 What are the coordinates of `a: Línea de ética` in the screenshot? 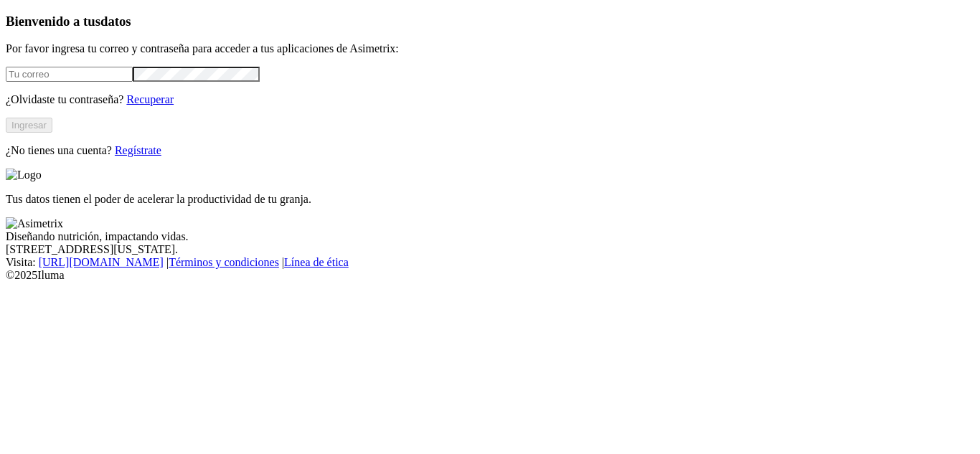 It's located at (316, 262).